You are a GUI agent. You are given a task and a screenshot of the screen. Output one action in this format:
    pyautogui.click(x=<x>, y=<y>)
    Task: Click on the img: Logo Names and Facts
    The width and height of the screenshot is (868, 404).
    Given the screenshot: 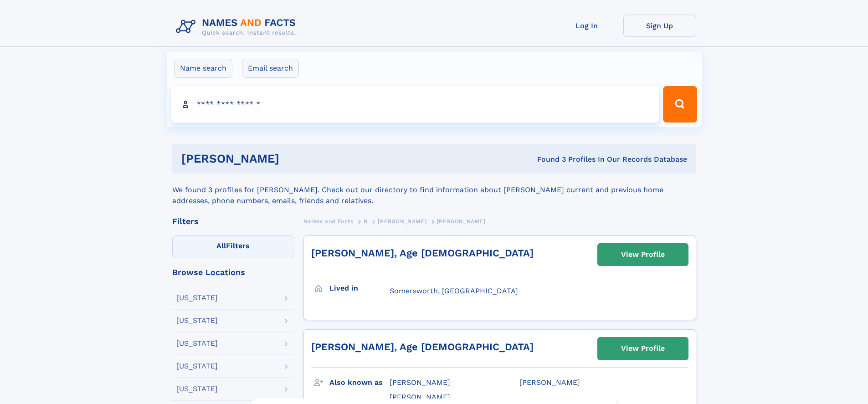 What is the action you would take?
    pyautogui.click(x=238, y=27)
    